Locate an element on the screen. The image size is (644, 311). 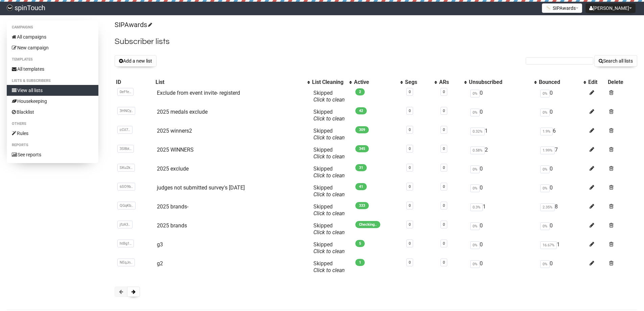
a: 2025 brands- is located at coordinates (173, 206).